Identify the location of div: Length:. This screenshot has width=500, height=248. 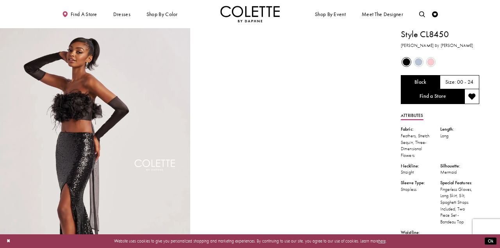
(460, 129).